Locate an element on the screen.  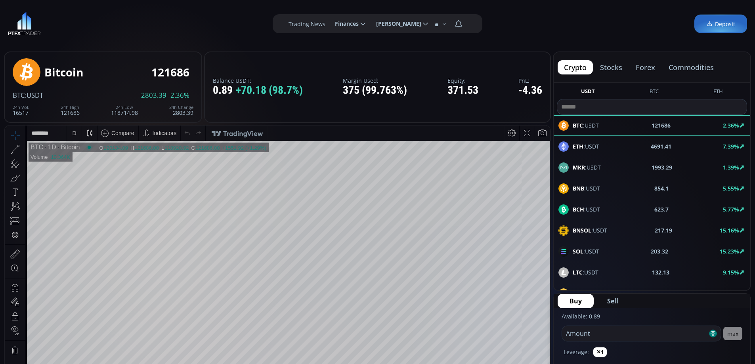
div: Toggle Log Scale is located at coordinates (521, 322).